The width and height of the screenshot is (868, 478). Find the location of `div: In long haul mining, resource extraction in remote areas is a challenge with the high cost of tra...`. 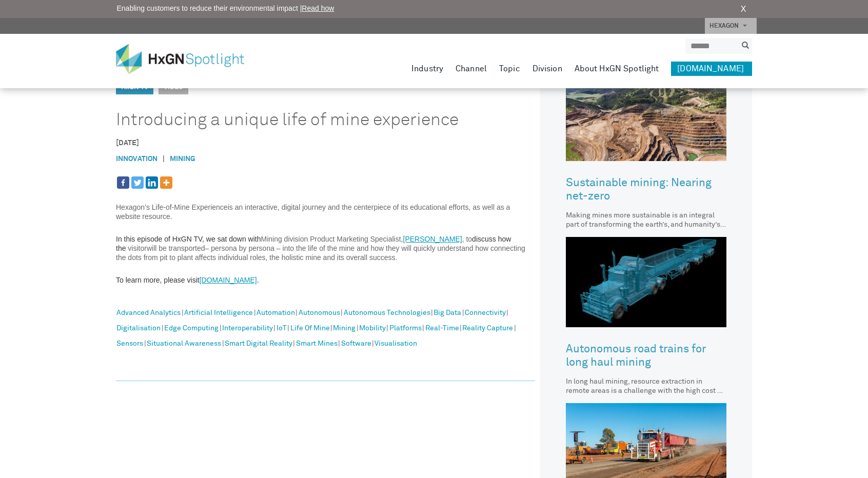

div: In long haul mining, resource extraction in remote areas is a challenge with the high cost of tra... is located at coordinates (646, 386).